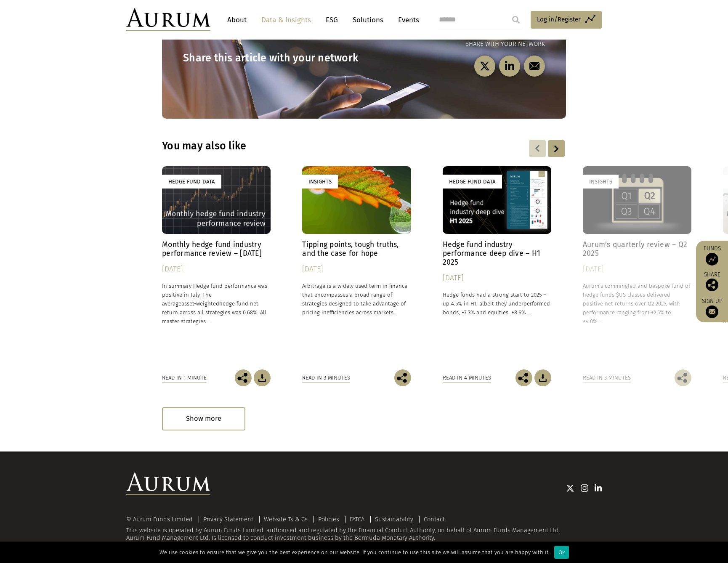 The width and height of the screenshot is (728, 563). Describe the element at coordinates (161, 519) in the screenshot. I see `div: © Aurum Funds Limited` at that location.